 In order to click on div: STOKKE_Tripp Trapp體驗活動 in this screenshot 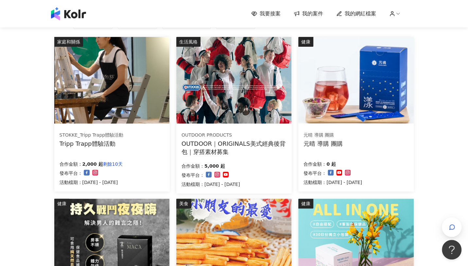, I will do `click(92, 135)`.